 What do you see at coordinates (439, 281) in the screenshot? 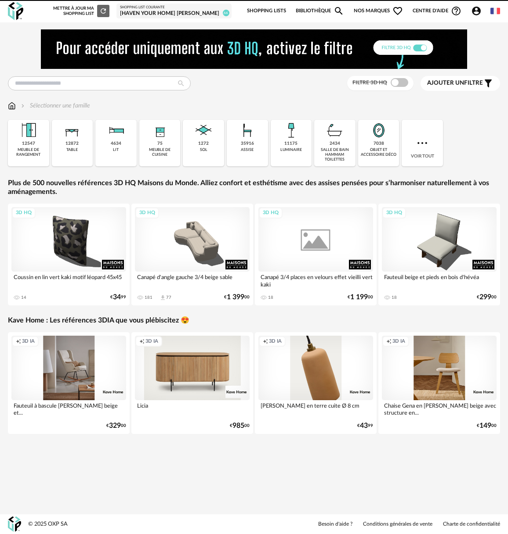
I see `div: Fauteuil beige et pieds en bois d'hévéa` at bounding box center [439, 281].